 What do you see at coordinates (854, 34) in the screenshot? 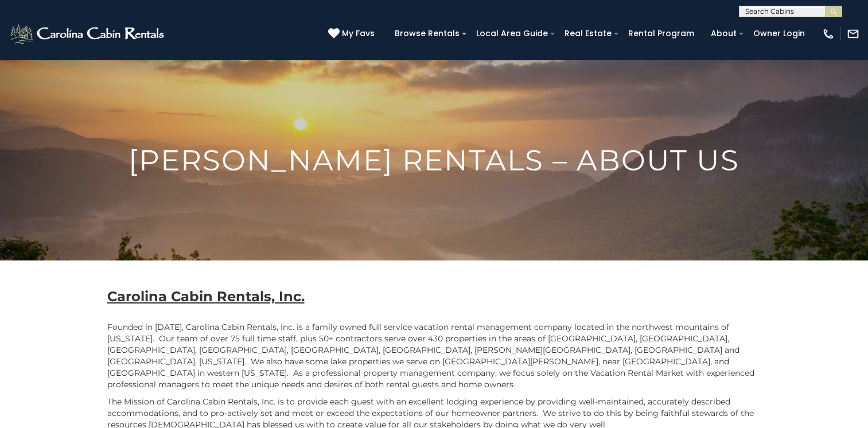
I see `img: mail-regular-white.png` at bounding box center [854, 34].